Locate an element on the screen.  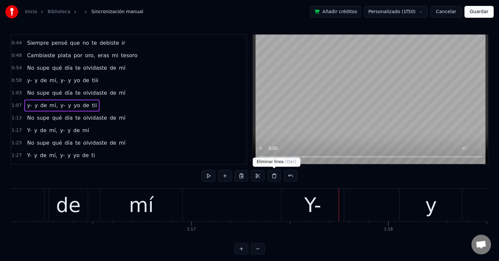
button: Cancelar is located at coordinates (446, 12).